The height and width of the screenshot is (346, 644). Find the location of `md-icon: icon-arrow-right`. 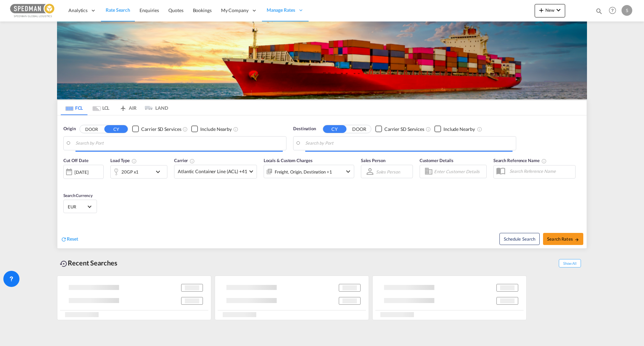

md-icon: icon-arrow-right is located at coordinates (577, 239).